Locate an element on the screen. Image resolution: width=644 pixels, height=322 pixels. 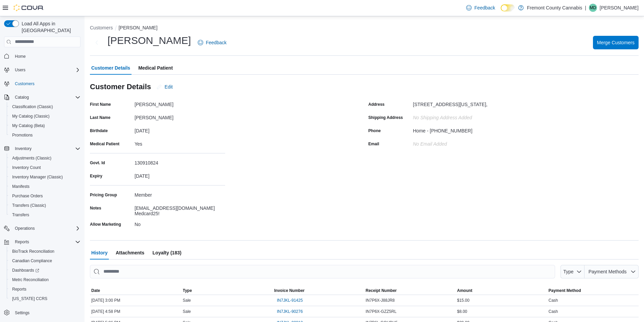
a: Customers is located at coordinates (25, 84).